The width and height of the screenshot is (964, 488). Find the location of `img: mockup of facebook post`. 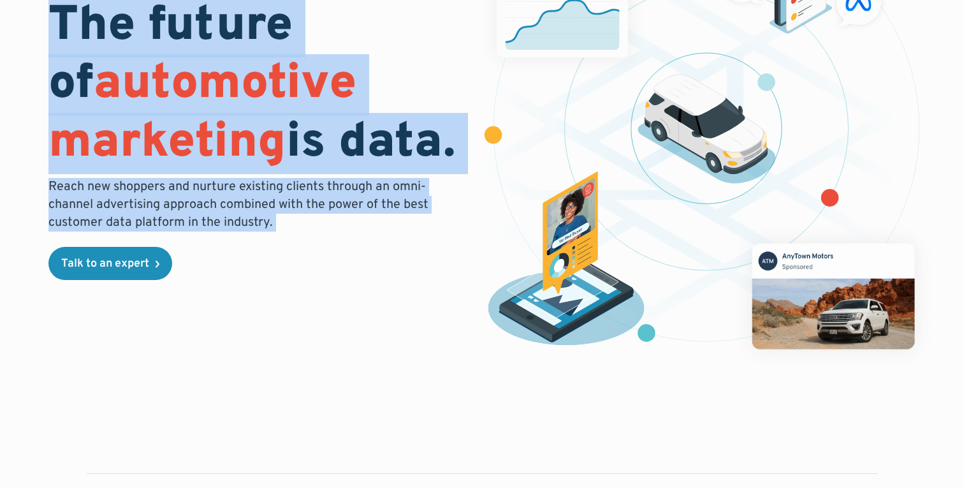

img: mockup of facebook post is located at coordinates (833, 296).